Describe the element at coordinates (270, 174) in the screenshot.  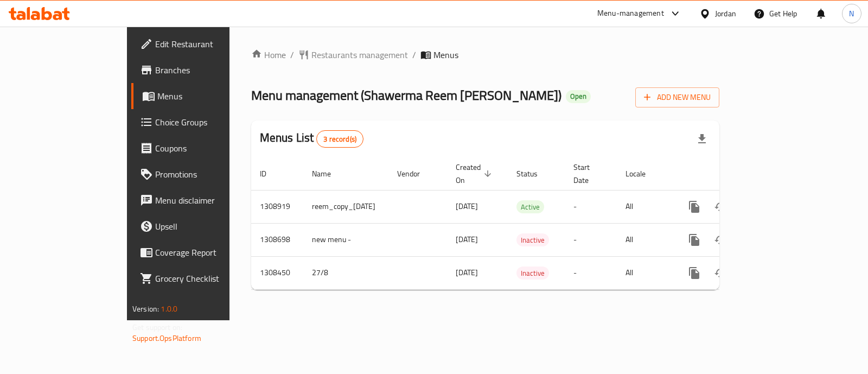
I see `span: ID` at that location.